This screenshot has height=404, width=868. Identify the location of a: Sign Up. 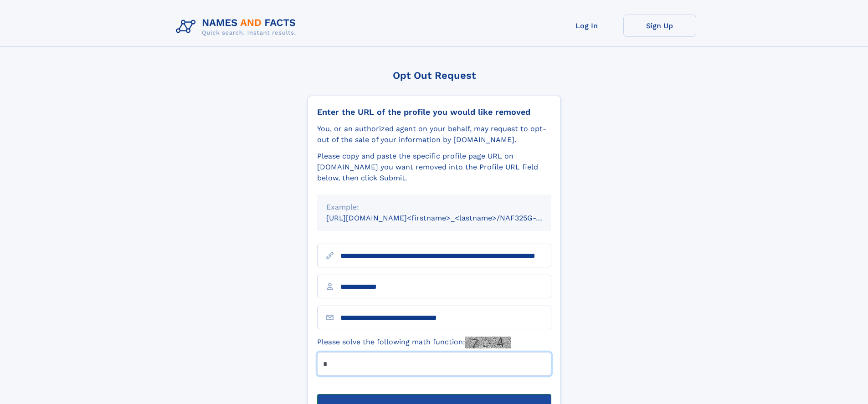
(660, 26).